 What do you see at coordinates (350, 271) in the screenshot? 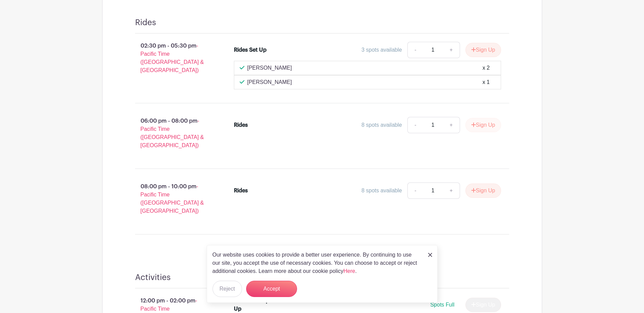
I see `a: Here` at bounding box center [350, 271].